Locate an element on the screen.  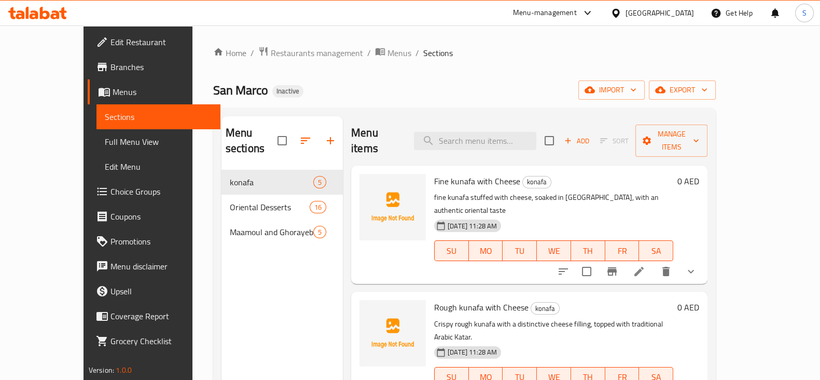
span: Select section is located at coordinates (549, 141).